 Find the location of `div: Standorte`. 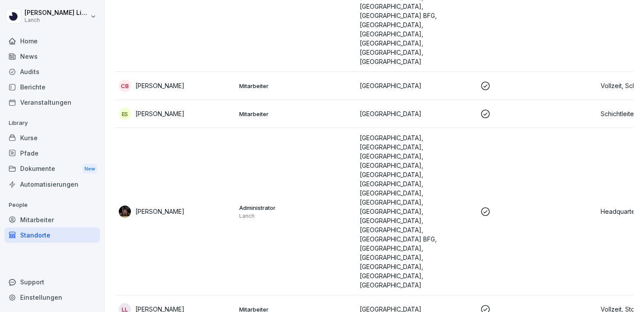

div: Standorte is located at coordinates (52, 235).